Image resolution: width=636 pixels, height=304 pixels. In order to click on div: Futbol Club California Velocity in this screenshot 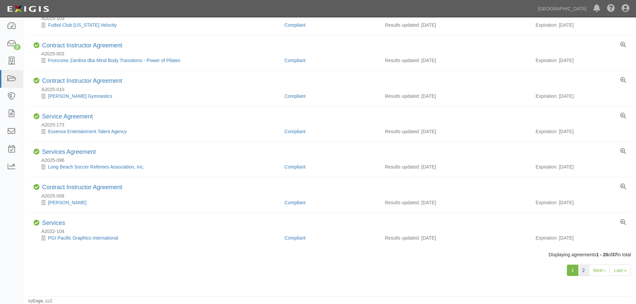, I will do `click(156, 25)`.